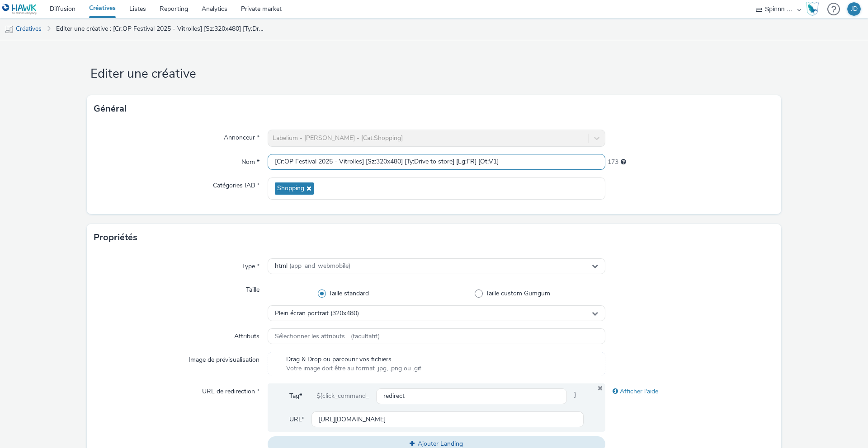 The height and width of the screenshot is (448, 868). What do you see at coordinates (320, 266) in the screenshot?
I see `span: (app_and_webmobile)` at bounding box center [320, 266].